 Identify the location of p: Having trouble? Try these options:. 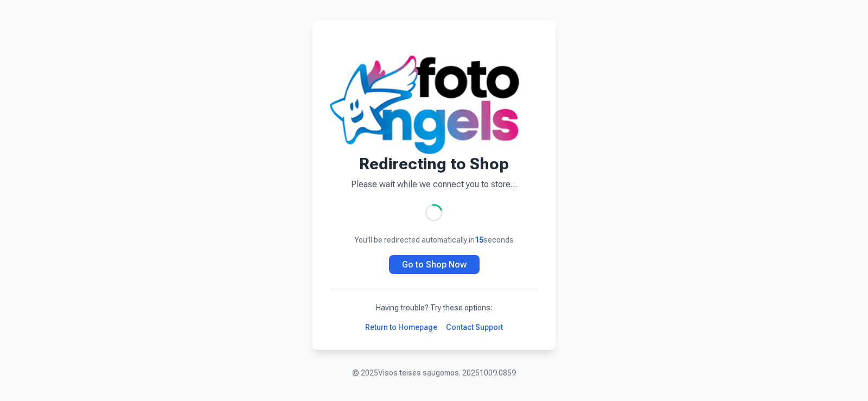
(434, 308).